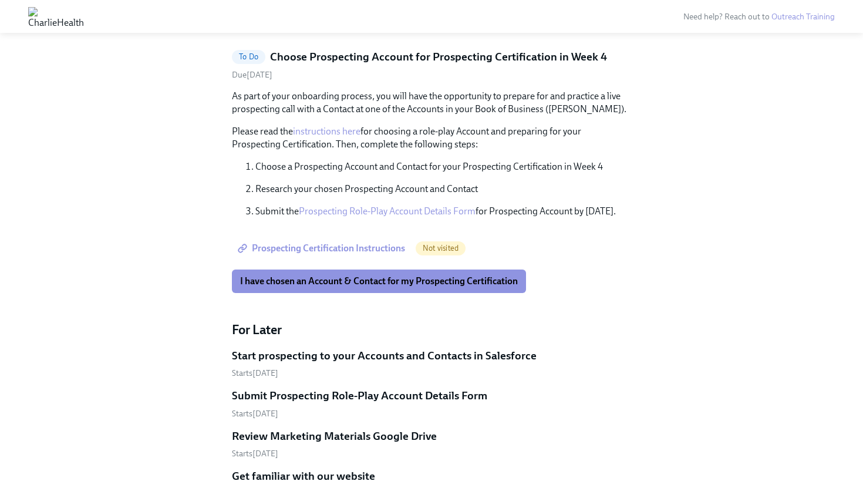 Image resolution: width=863 pixels, height=488 pixels. What do you see at coordinates (255, 453) in the screenshot?
I see `span: Wednesday, October 15th 2025, 10:00 am` at bounding box center [255, 453].